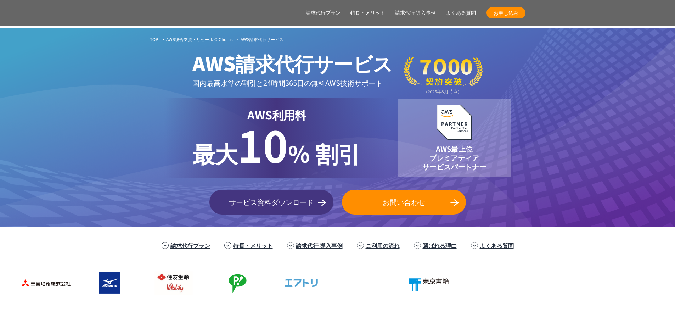 This screenshot has width=675, height=323. What do you see at coordinates (464, 283) in the screenshot?
I see `img: クリスピー・クリーム・ドーナツ` at bounding box center [464, 283].